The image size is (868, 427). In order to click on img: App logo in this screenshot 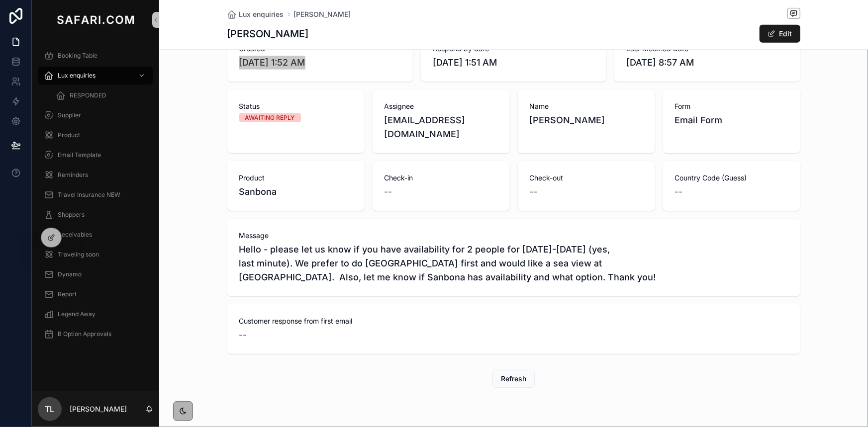, I will do `click(95, 20)`.